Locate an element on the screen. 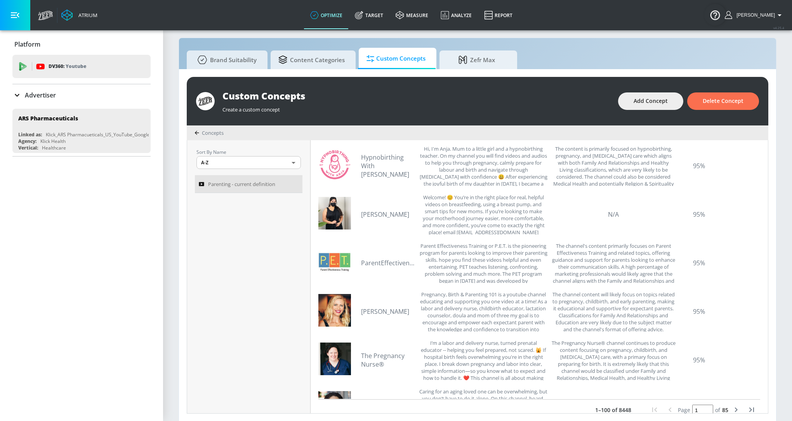 This screenshot has height=421, width=792. div: Advertiser is located at coordinates (82, 95).